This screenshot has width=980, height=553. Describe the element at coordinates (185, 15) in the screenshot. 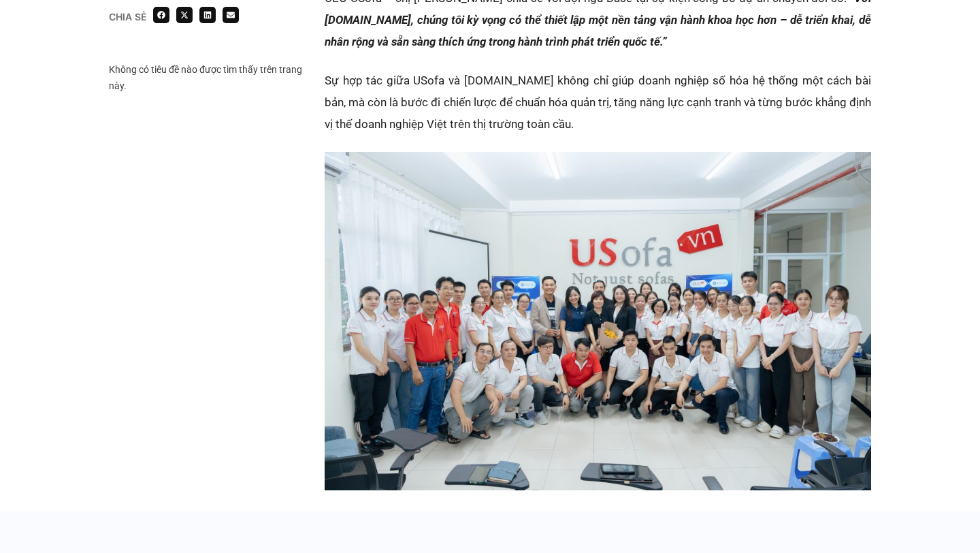

I see `div: Share on x-twitter` at that location.